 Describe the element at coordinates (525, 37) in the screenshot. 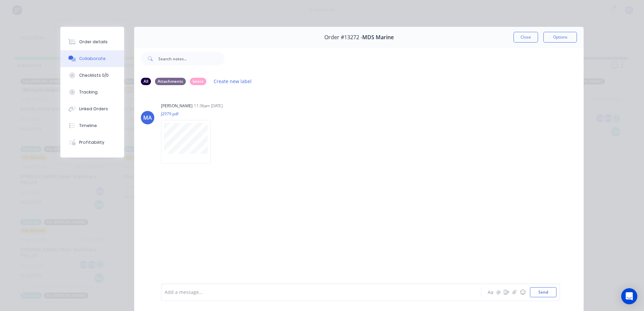

I see `button: Close` at that location.